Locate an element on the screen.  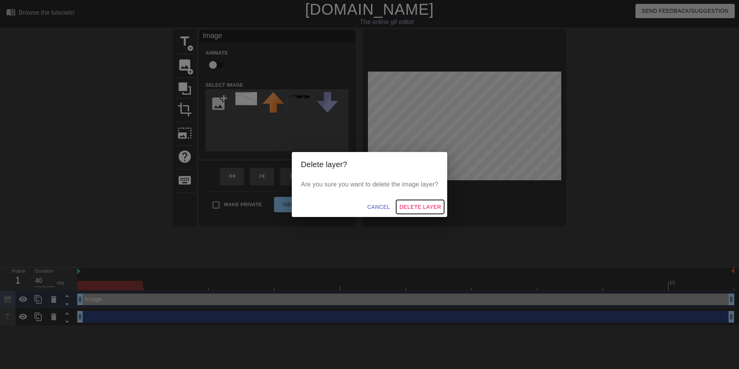
span: Delete Layer is located at coordinates (420, 207).